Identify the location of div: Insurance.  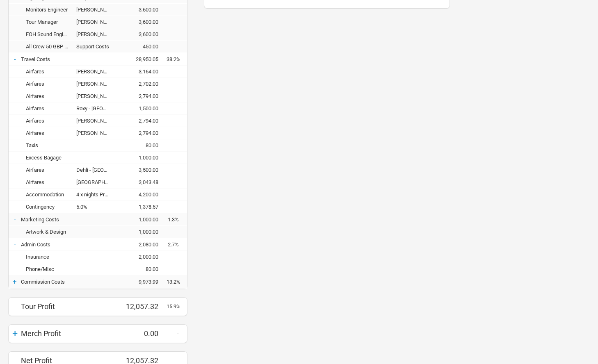
(69, 256).